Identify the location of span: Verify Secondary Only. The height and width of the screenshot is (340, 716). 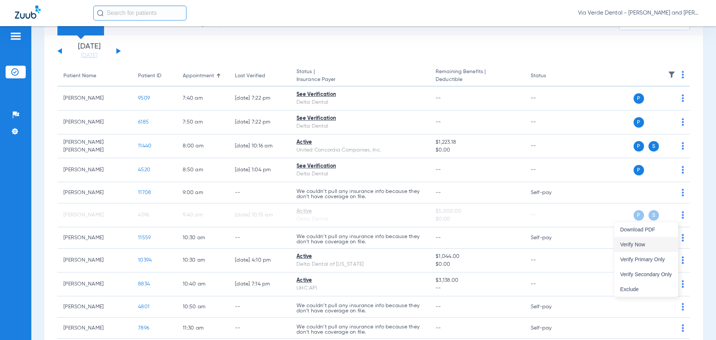
(646, 274).